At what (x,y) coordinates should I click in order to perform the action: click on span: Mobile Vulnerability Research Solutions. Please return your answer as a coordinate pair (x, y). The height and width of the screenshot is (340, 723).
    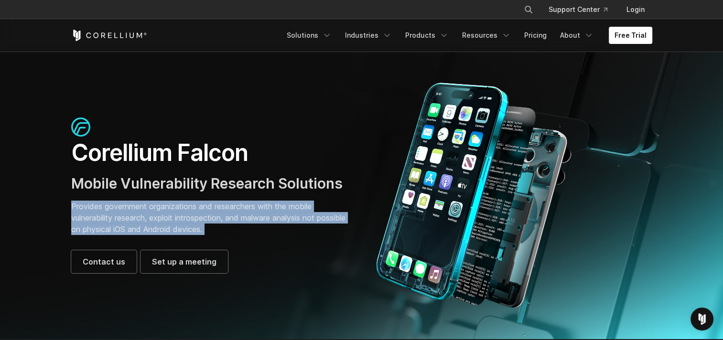
    Looking at the image, I should click on (207, 183).